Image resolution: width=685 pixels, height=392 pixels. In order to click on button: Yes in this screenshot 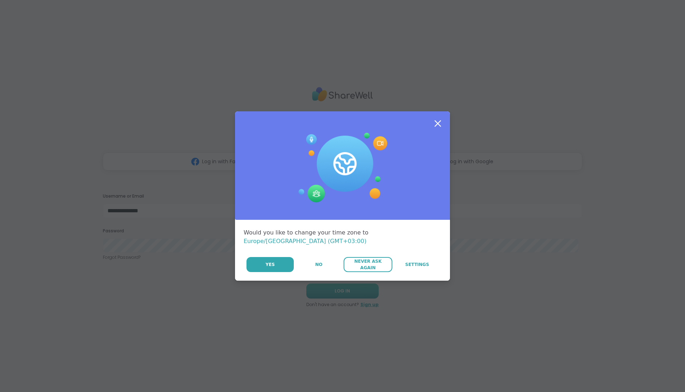, I will do `click(270, 265)`.